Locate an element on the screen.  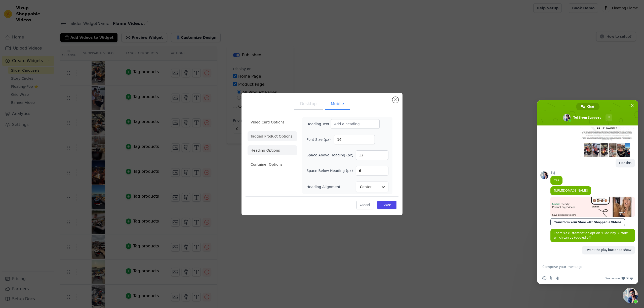
span: Yes is located at coordinates (556, 180).